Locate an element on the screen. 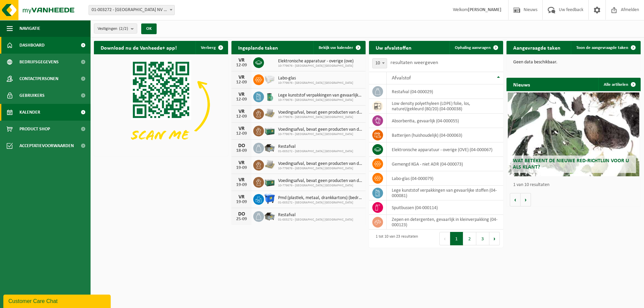  h2: Aangevraagde taken is located at coordinates (537, 47).